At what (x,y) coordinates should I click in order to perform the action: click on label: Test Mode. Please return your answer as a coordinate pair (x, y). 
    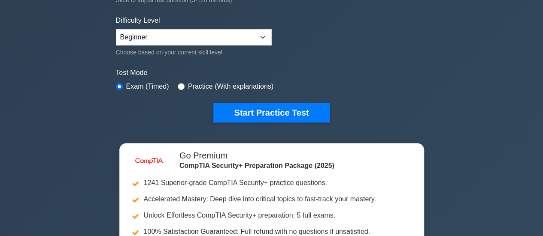
    Looking at the image, I should click on (272, 73).